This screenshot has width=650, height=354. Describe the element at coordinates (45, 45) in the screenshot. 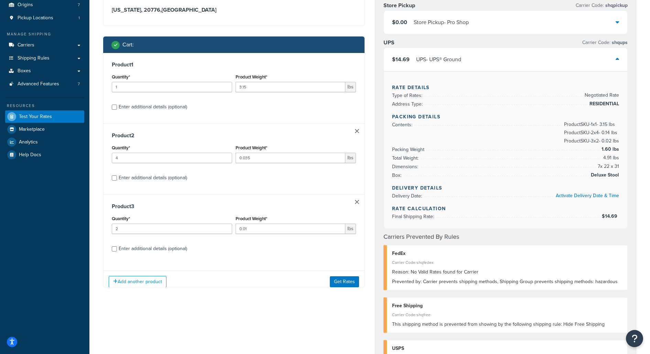

I see `a: Carriers` at that location.